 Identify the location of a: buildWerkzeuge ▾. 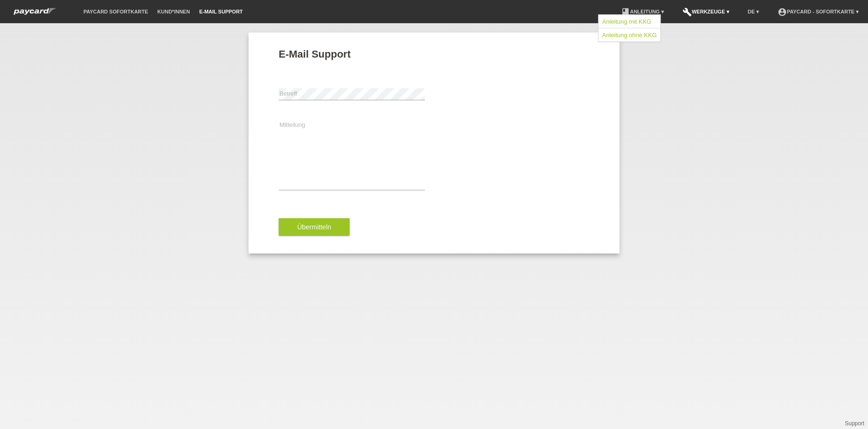
(705, 12).